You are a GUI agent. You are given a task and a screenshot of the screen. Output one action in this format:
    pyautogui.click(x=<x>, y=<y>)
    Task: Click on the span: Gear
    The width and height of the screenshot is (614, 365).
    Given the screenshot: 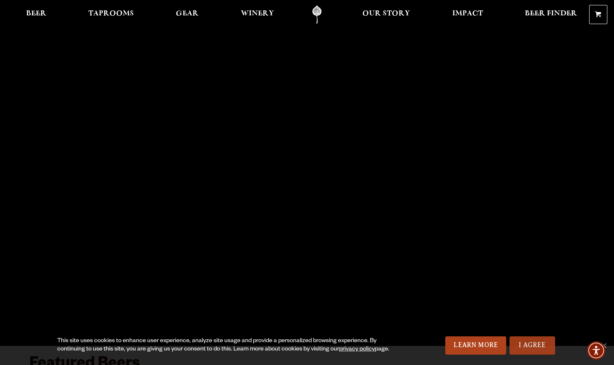 What is the action you would take?
    pyautogui.click(x=187, y=14)
    